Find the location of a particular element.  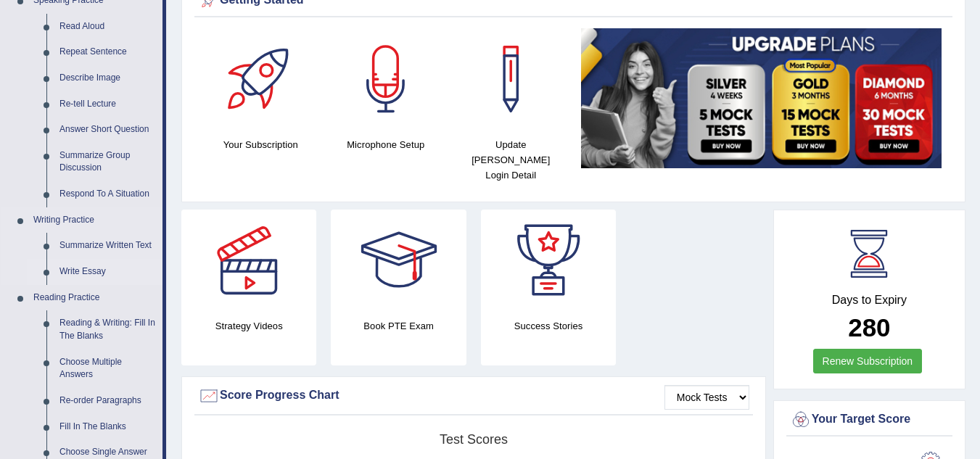

a: Answer Short Question is located at coordinates (107, 130).